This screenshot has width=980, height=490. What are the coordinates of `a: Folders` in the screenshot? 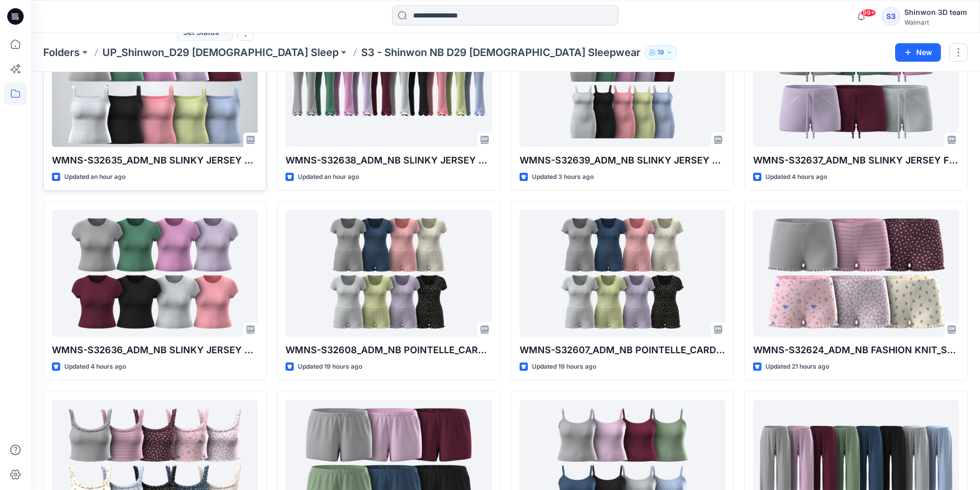 It's located at (61, 52).